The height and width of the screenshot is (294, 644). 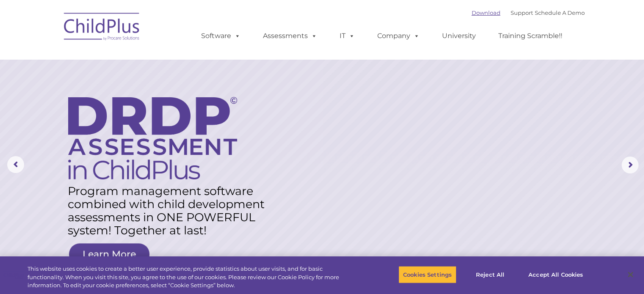 What do you see at coordinates (109, 254) in the screenshot?
I see `a: Learn More` at bounding box center [109, 254].